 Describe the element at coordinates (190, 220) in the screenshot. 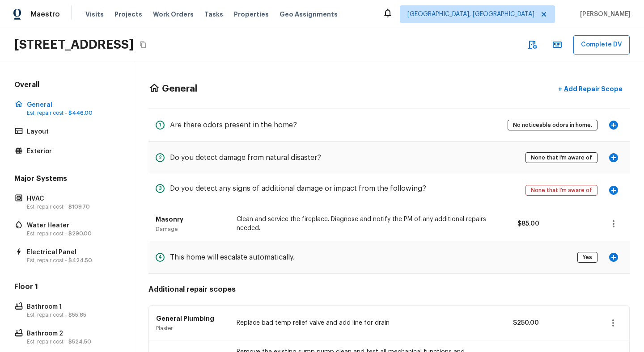

I see `p: Masonry` at that location.